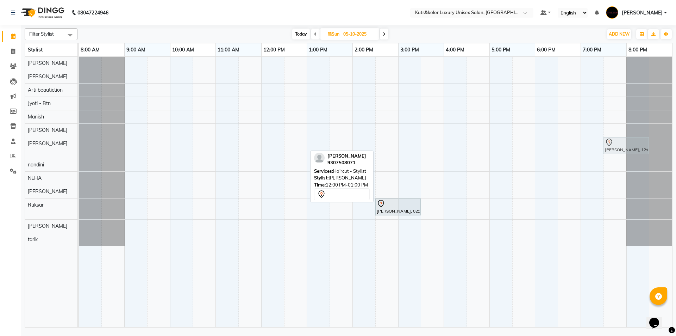 The height and width of the screenshot is (336, 676). I want to click on a: 7:00 PM, so click(592, 50).